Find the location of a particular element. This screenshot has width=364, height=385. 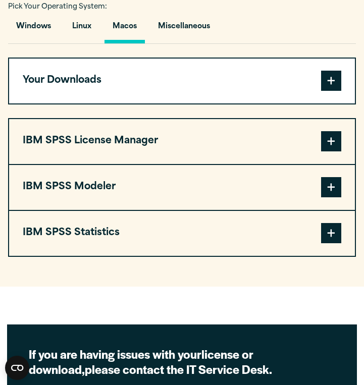

button: Linux is located at coordinates (82, 29).